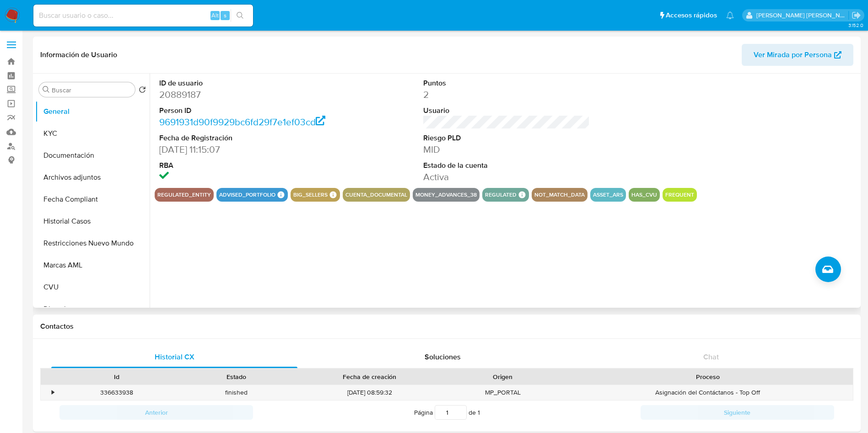  I want to click on button: frequent, so click(680, 195).